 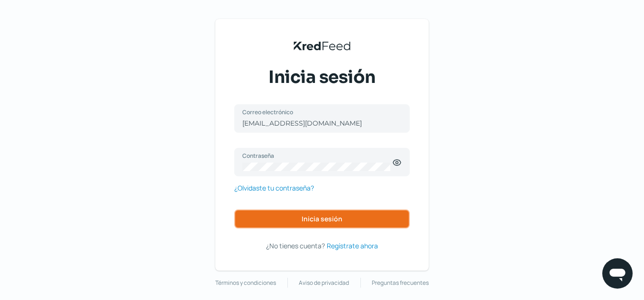 I want to click on span: ¿No tienes cuenta?, so click(x=295, y=245).